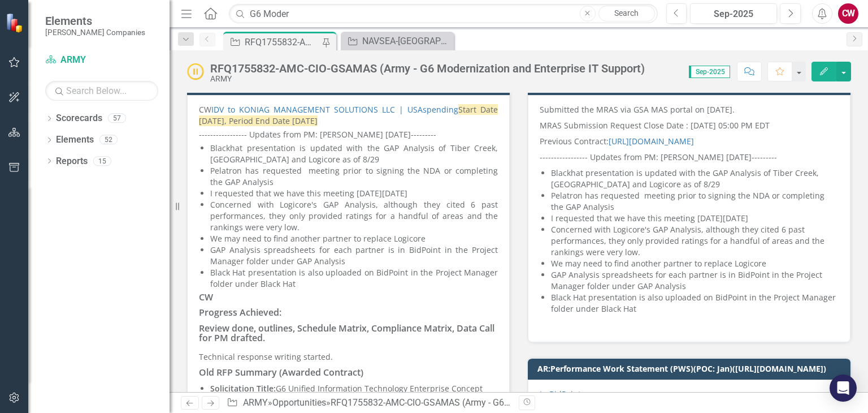 This screenshot has width=868, height=413. Describe the element at coordinates (72, 161) in the screenshot. I see `a: Reports` at that location.